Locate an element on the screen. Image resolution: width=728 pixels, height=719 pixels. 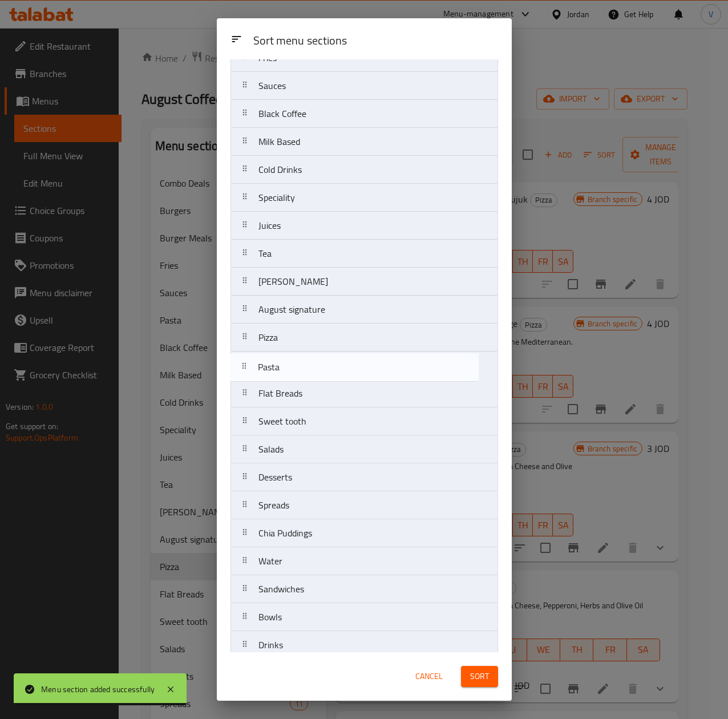
span: Cancel is located at coordinates (429, 676).